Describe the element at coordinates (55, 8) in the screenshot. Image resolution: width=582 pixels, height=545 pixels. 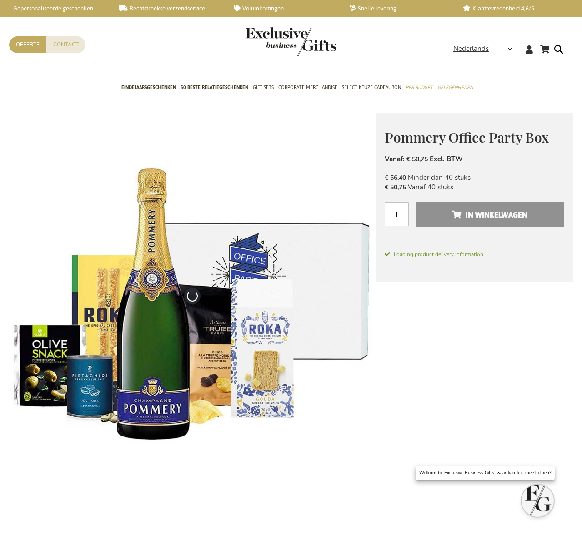
I see `a: Gepersonaliseerde geschenken` at that location.